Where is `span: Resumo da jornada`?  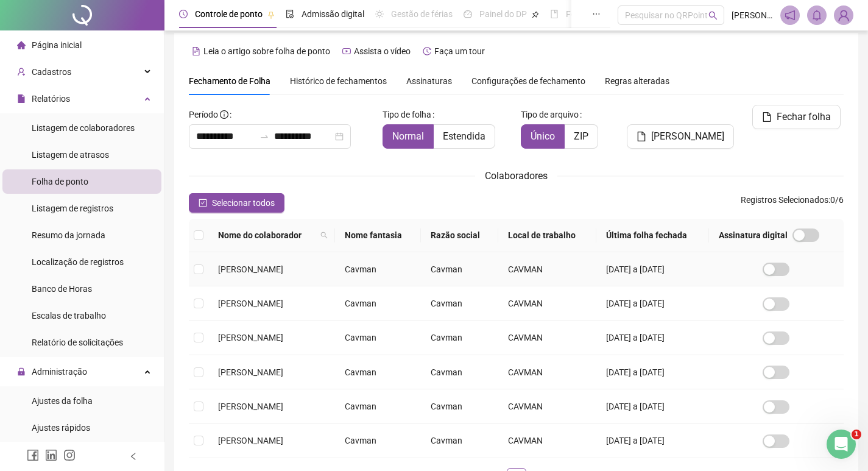 span: Resumo da jornada is located at coordinates (69, 235).